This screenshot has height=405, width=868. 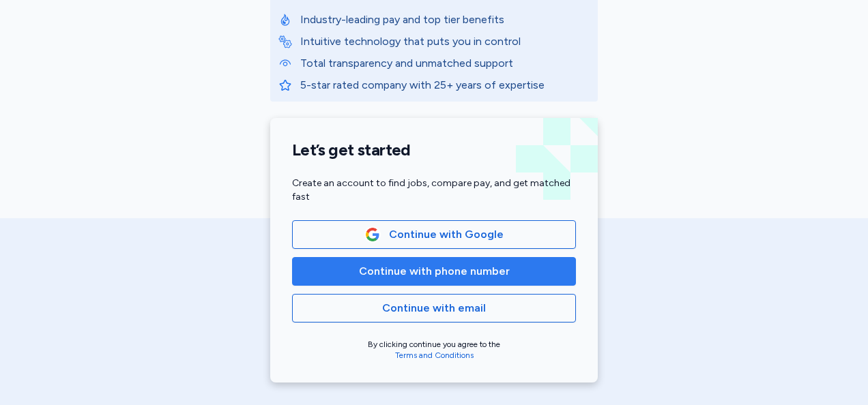 What do you see at coordinates (447, 235) in the screenshot?
I see `span: Continue with Google` at bounding box center [447, 235].